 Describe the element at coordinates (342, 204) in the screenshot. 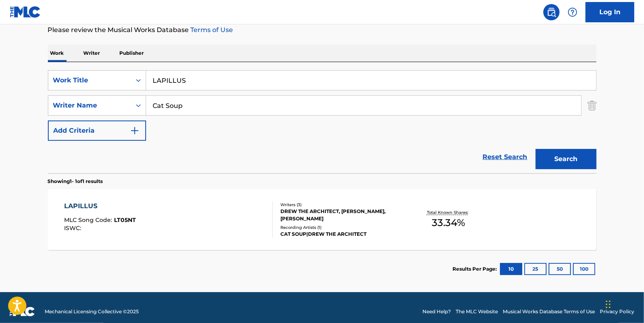

I see `div: Writers ( 3 )` at that location.